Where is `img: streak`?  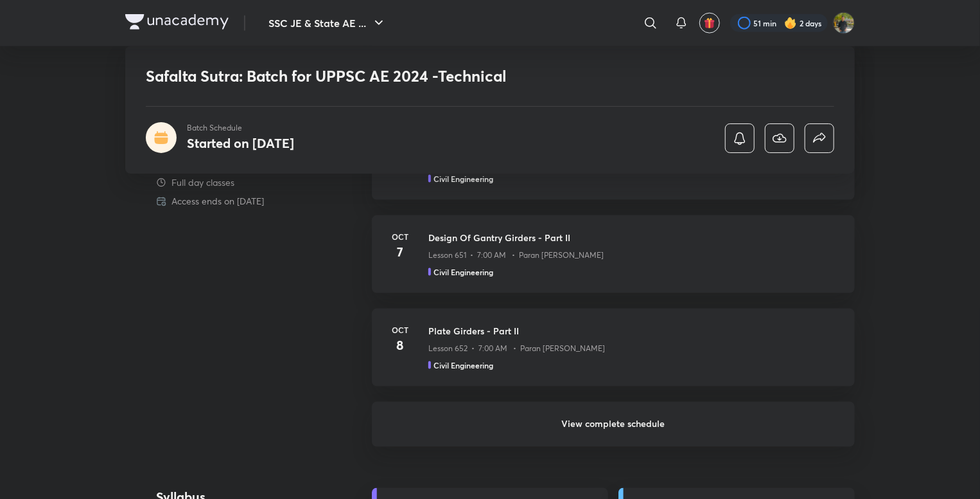 img: streak is located at coordinates (790, 23).